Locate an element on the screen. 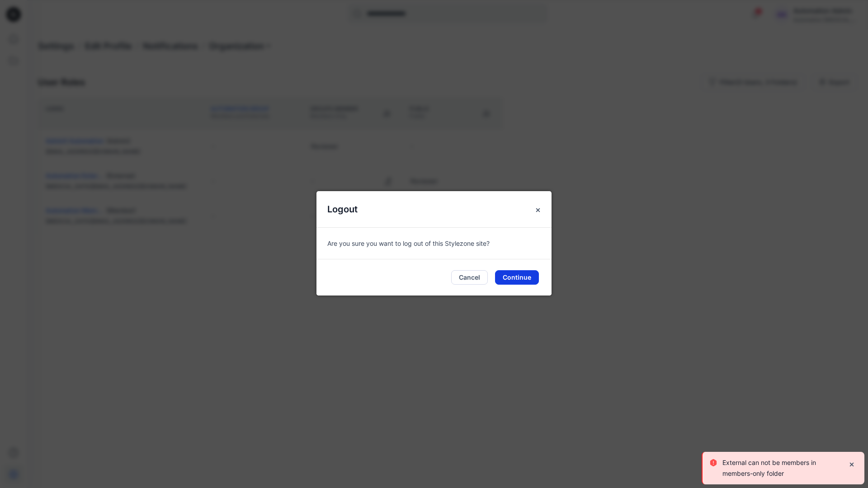 This screenshot has width=868, height=488. div: Notifications-bottom-right is located at coordinates (783, 468).